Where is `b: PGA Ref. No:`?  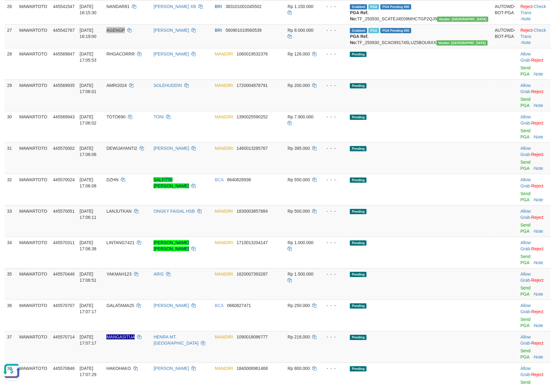 b: PGA Ref. No: is located at coordinates (359, 39).